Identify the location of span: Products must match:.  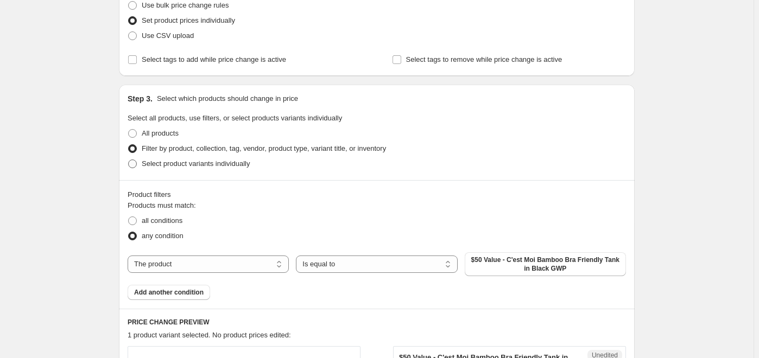
(162, 205).